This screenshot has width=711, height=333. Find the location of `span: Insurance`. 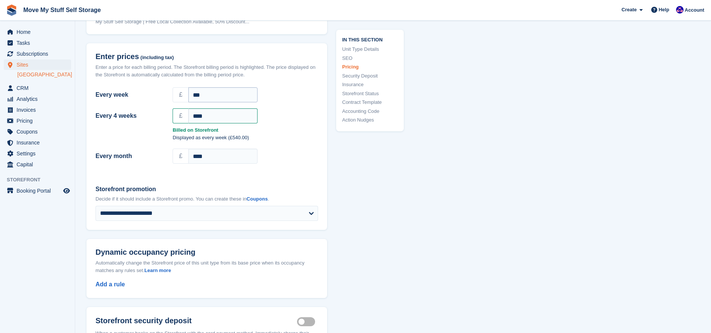

span: Insurance is located at coordinates (39, 142).